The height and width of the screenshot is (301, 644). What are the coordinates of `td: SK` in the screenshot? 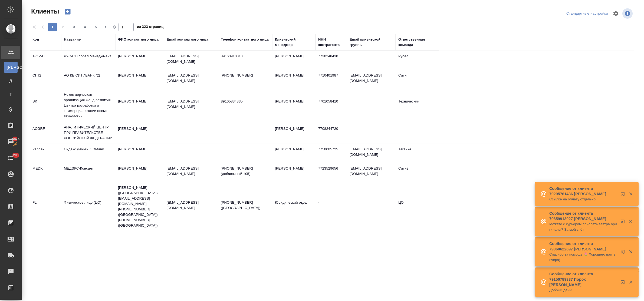 It's located at (45, 106).